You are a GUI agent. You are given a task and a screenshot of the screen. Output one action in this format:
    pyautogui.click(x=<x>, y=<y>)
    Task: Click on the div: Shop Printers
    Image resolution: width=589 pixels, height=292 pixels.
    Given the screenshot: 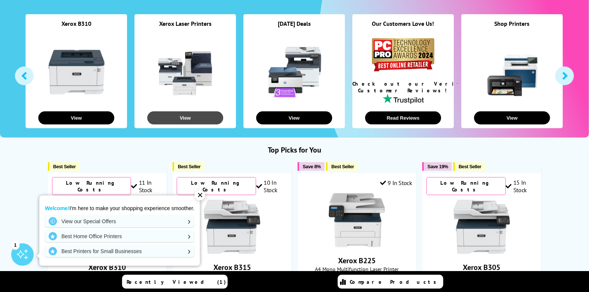 What is the action you would take?
    pyautogui.click(x=512, y=28)
    